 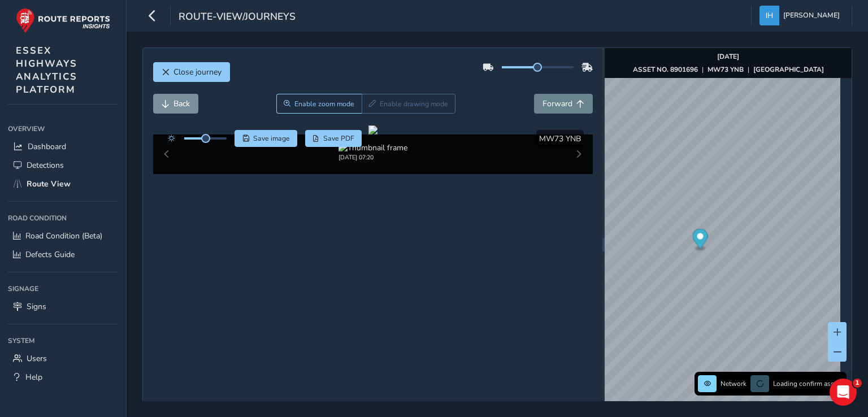 What do you see at coordinates (237, 17) in the screenshot?
I see `span: route-view/journeys` at bounding box center [237, 17].